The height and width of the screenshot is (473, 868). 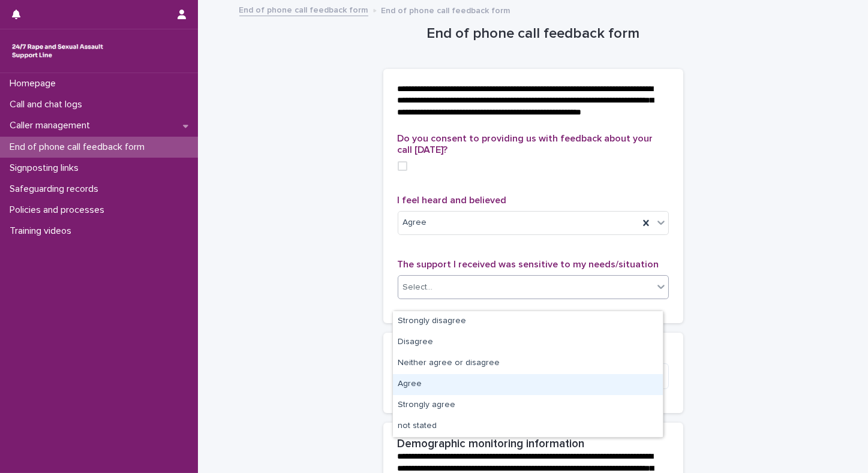 What do you see at coordinates (418, 287) in the screenshot?
I see `div: Select...` at bounding box center [418, 287].